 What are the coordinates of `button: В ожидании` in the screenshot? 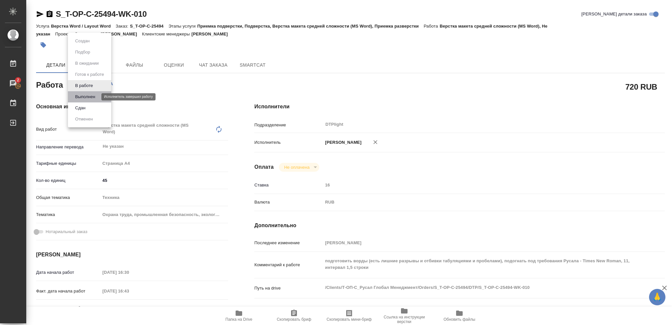 It's located at (87, 63).